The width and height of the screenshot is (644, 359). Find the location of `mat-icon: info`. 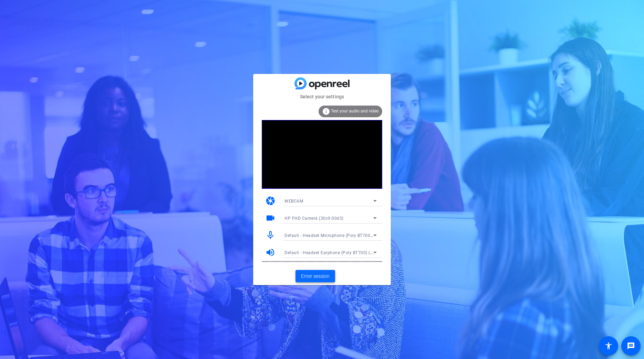

mat-icon: info is located at coordinates (326, 111).